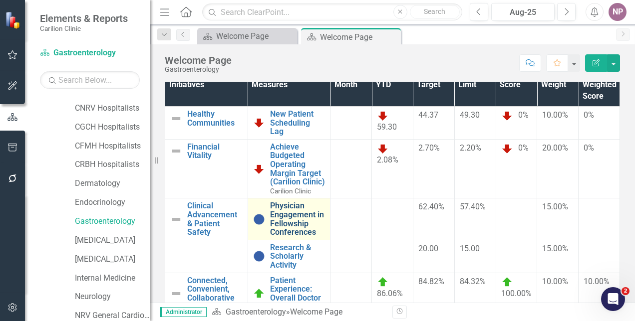 The image size is (635, 321). I want to click on a: Physician Engagement in Fellowship Conferences, so click(297, 219).